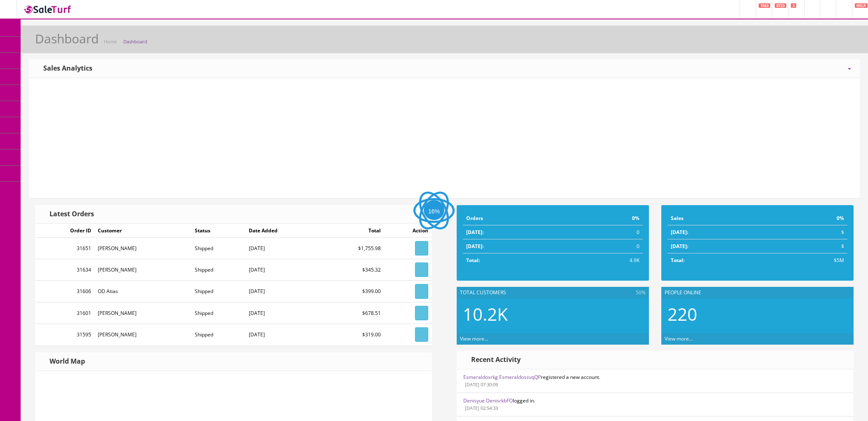 This screenshot has width=868, height=421. Describe the element at coordinates (65, 69) in the screenshot. I see `h3: Sales Analytics` at that location.